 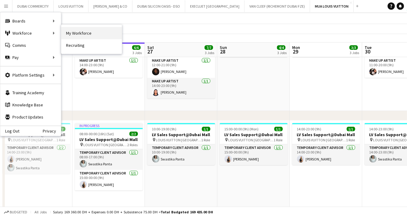 What do you see at coordinates (133, 211) in the screenshot?
I see `div: Salary 169 360.00 DH + Expenses 0.00 DH + Subsistence 75.00 DH =` at bounding box center [133, 211].